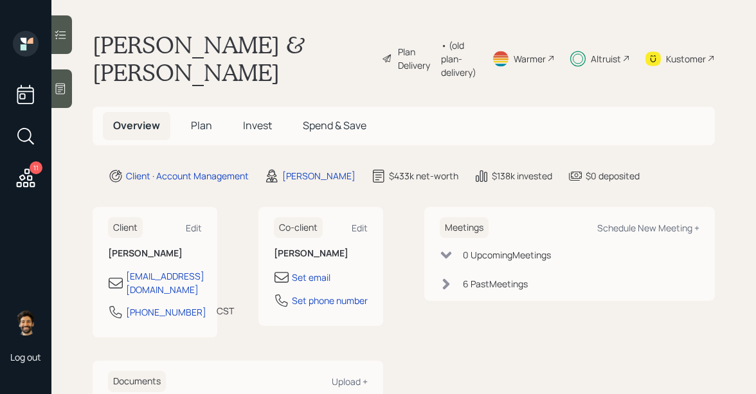 The width and height of the screenshot is (756, 394). Describe the element at coordinates (36, 168) in the screenshot. I see `div: 11` at that location.